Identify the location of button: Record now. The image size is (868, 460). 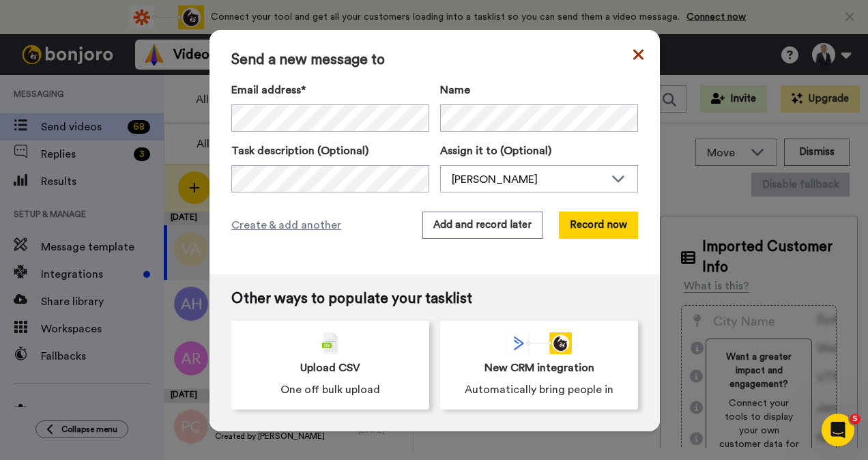
(598, 225).